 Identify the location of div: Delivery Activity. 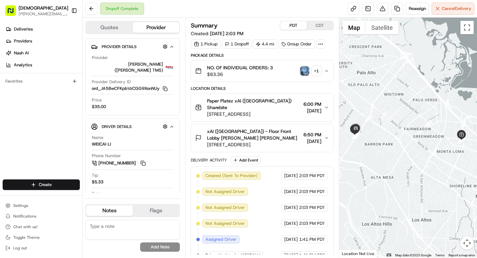
(209, 160).